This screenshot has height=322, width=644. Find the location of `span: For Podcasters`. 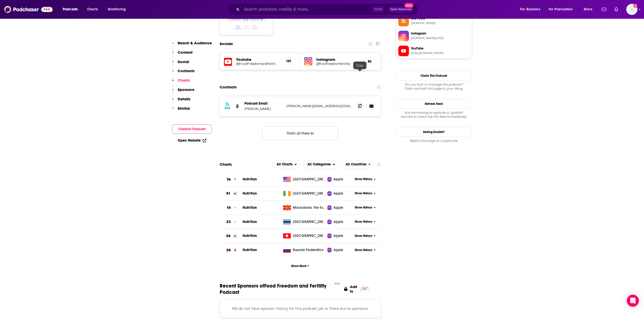

span: For Podcasters is located at coordinates (561, 9).